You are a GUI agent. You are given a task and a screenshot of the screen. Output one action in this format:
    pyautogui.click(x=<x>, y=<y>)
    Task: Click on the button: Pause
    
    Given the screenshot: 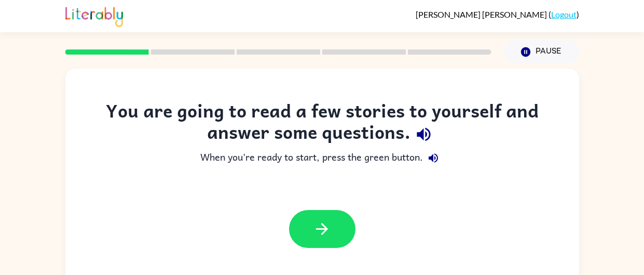 What is the action you would take?
    pyautogui.click(x=541, y=52)
    